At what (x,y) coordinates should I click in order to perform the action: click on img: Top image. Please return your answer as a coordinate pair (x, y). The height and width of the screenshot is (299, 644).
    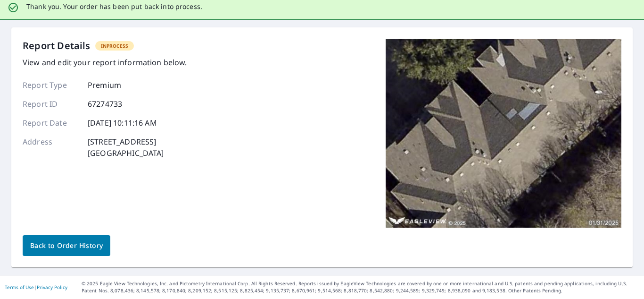
    Looking at the image, I should click on (504, 133).